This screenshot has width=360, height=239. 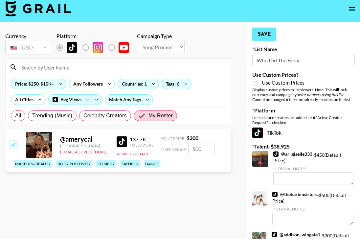 I want to click on div: Remove selected talent to change your currency, so click(x=28, y=48).